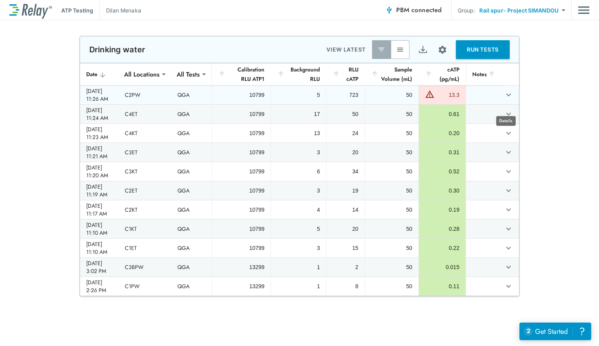 The width and height of the screenshot is (599, 346). I want to click on div: 0.30, so click(443, 190).